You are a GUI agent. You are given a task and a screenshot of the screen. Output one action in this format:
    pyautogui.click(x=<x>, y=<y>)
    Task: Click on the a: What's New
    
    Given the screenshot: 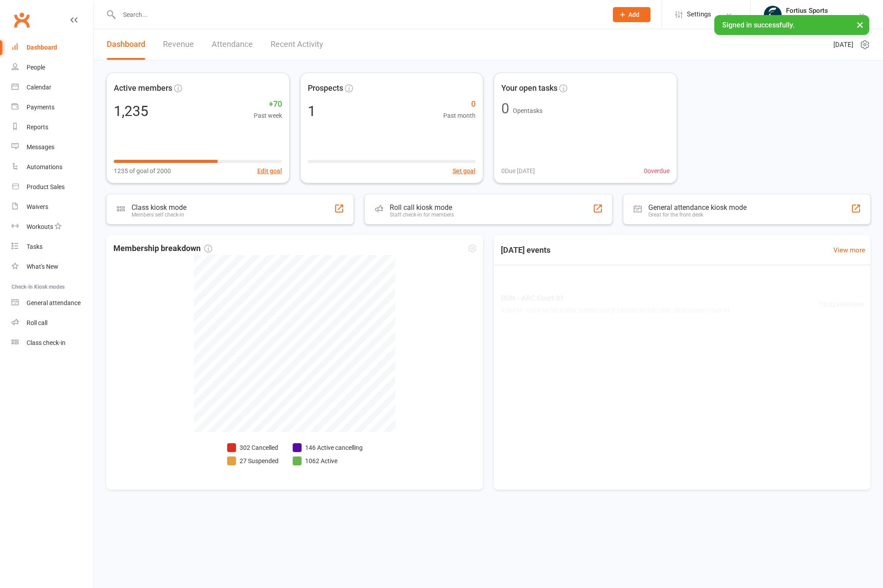 What is the action you would take?
    pyautogui.click(x=52, y=267)
    